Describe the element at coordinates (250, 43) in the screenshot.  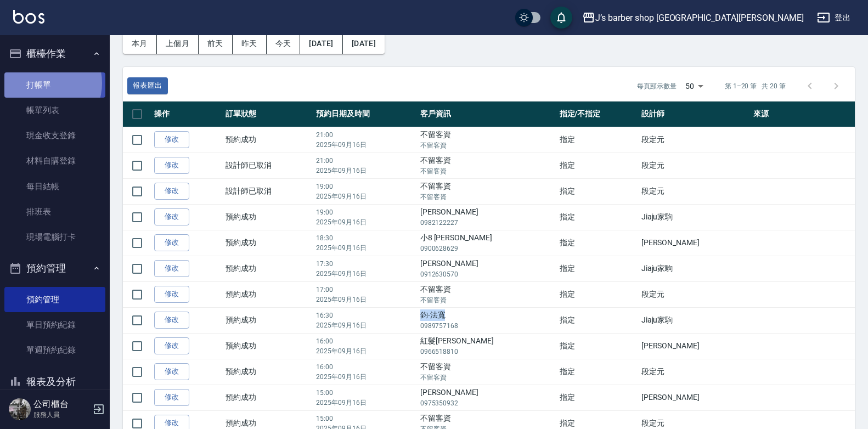
I see `button: 昨天` at that location.